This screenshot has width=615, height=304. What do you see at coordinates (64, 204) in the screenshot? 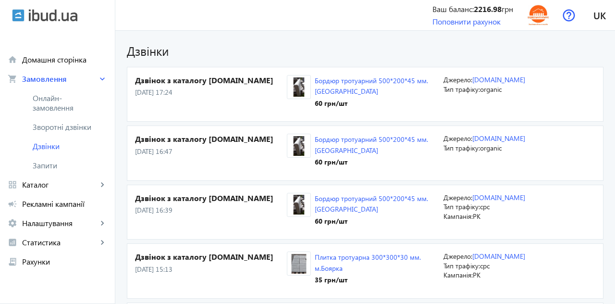
I see `span: Рекламні кампанії` at bounding box center [64, 204].